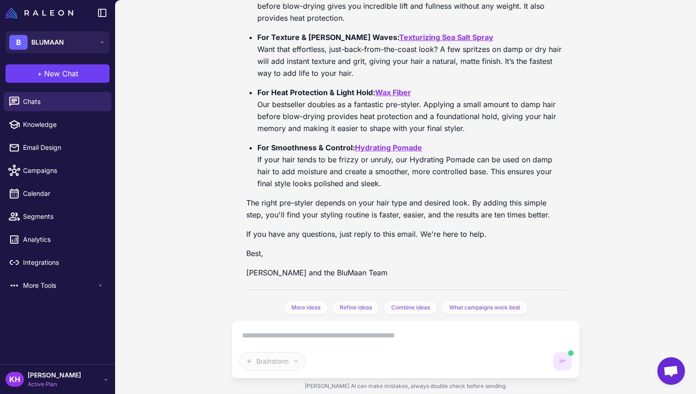 The image size is (696, 394). Describe the element at coordinates (61, 74) in the screenshot. I see `span: New Chat` at that location.